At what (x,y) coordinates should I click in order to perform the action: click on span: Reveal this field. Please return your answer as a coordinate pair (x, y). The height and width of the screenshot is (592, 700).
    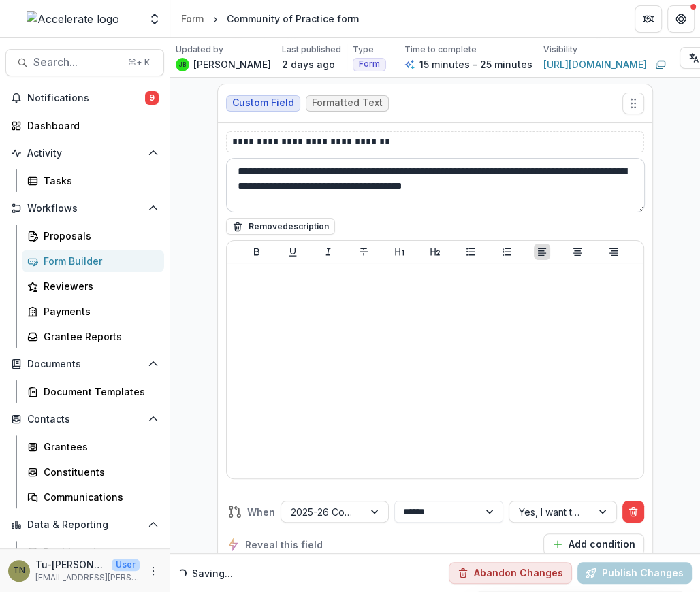
    Looking at the image, I should click on (284, 544).